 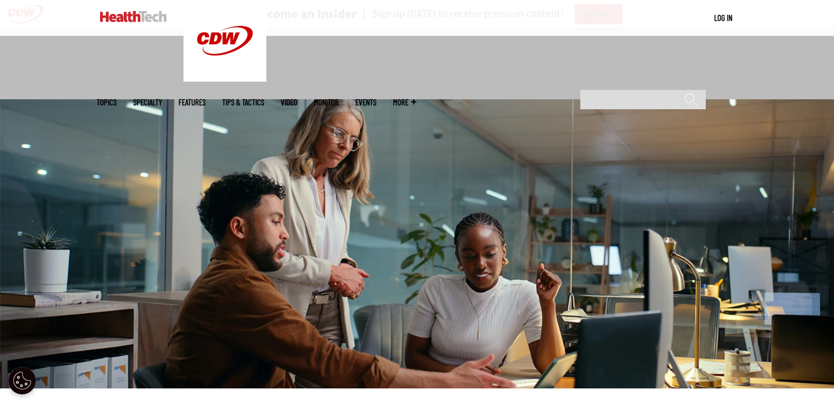 What do you see at coordinates (22, 381) in the screenshot?
I see `button: Open Preferences` at bounding box center [22, 381].